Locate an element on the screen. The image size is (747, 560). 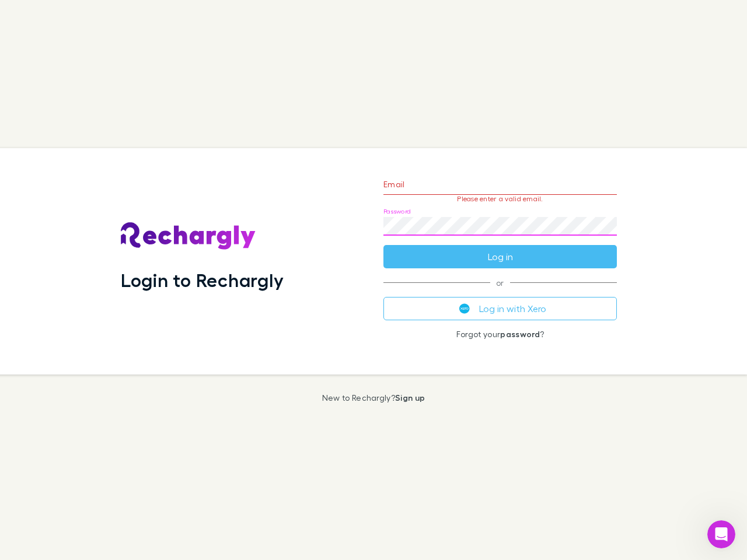
img: Xero's logo is located at coordinates (464, 309).